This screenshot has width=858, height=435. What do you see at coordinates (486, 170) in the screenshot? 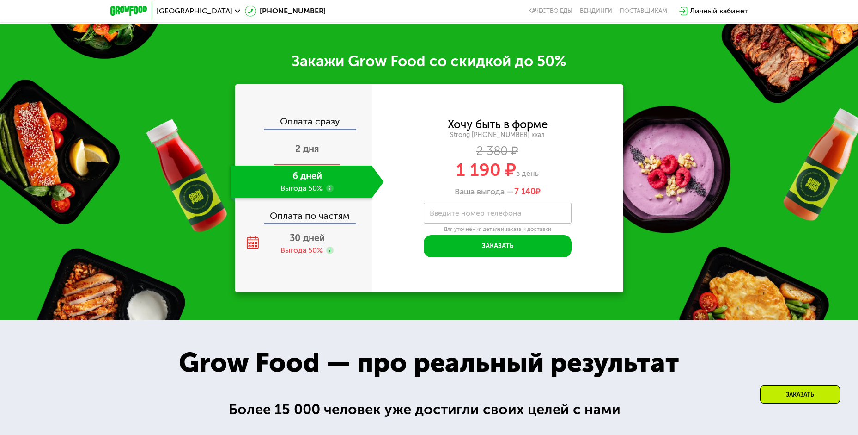
I see `span: 1 190 ₽` at bounding box center [486, 170].